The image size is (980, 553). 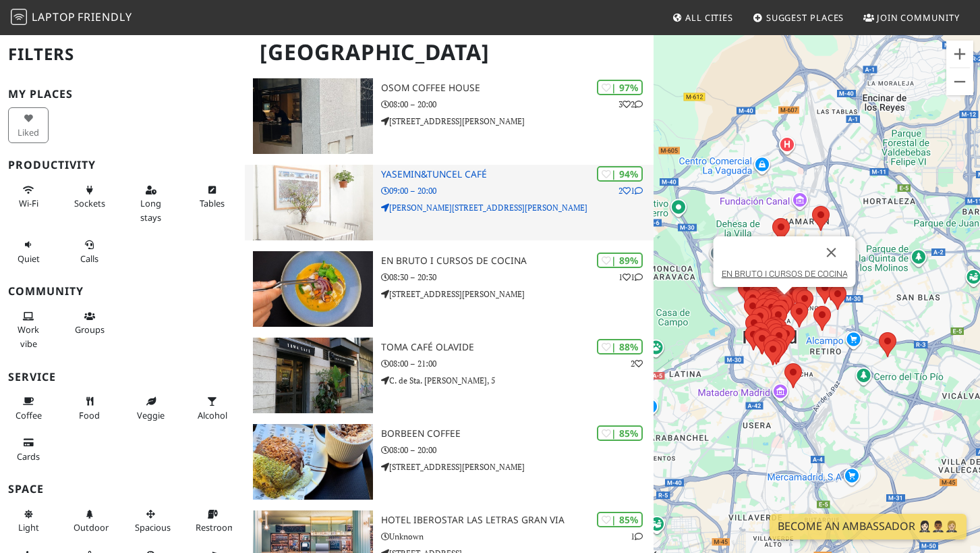 What do you see at coordinates (918, 18) in the screenshot?
I see `span: Join Community` at bounding box center [918, 18].